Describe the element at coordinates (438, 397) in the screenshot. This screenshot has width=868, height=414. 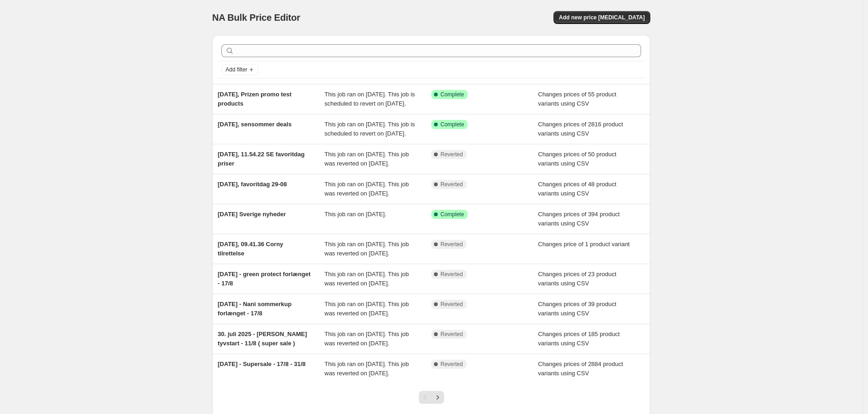
I see `button: Next` at that location.